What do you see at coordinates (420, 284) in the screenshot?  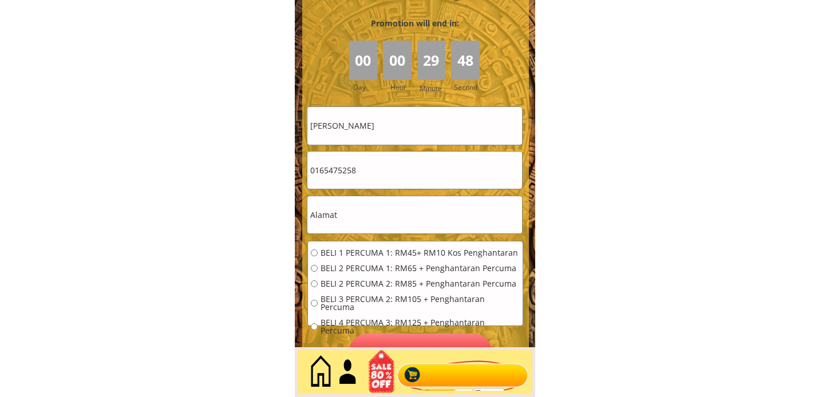 I see `span: BELI 2 PERCUMA 2: RM85 + Penghantaran Percuma` at bounding box center [420, 284].